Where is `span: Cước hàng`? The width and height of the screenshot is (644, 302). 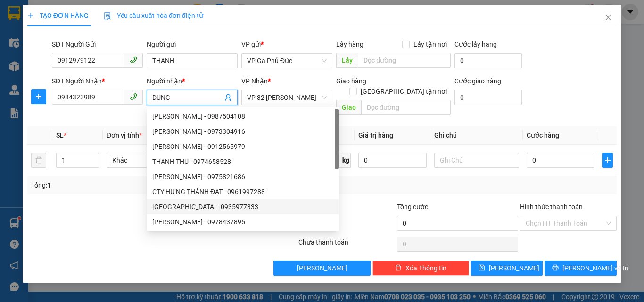 span: Cước hàng is located at coordinates (543, 135).